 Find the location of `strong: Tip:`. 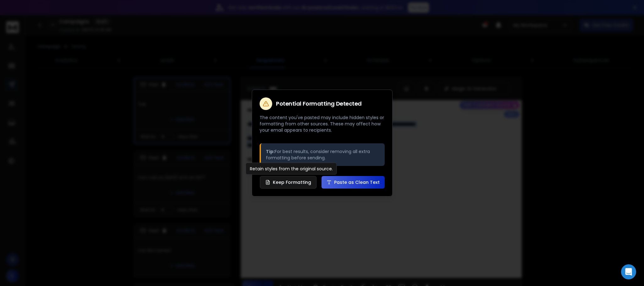

strong: Tip: is located at coordinates (270, 151).